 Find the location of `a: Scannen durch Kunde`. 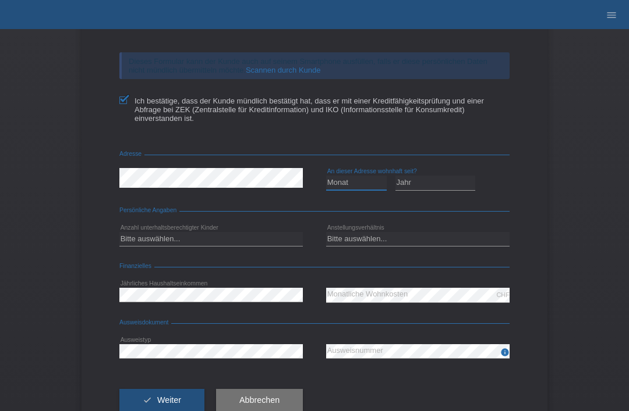

a: Scannen durch Kunde is located at coordinates (283, 70).